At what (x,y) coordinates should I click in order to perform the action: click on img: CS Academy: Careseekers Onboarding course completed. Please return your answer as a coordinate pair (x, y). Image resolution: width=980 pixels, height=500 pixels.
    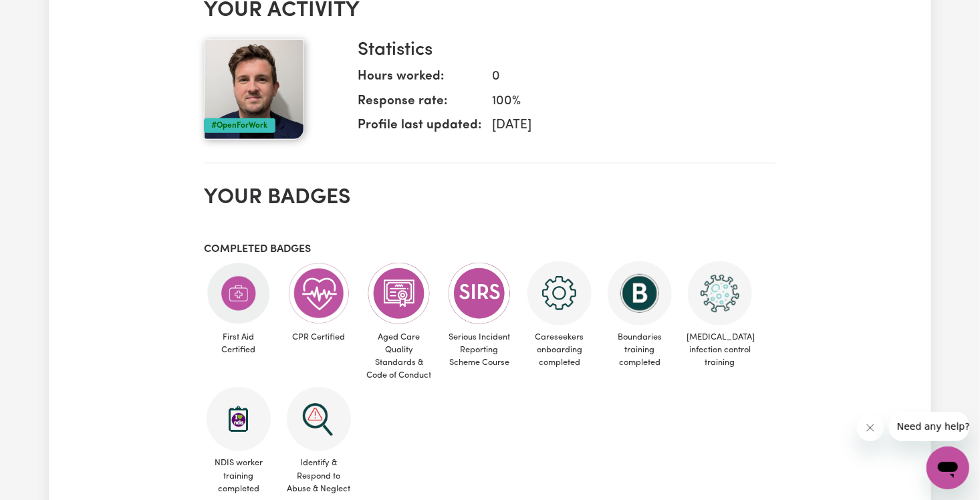
    Looking at the image, I should click on (560, 293).